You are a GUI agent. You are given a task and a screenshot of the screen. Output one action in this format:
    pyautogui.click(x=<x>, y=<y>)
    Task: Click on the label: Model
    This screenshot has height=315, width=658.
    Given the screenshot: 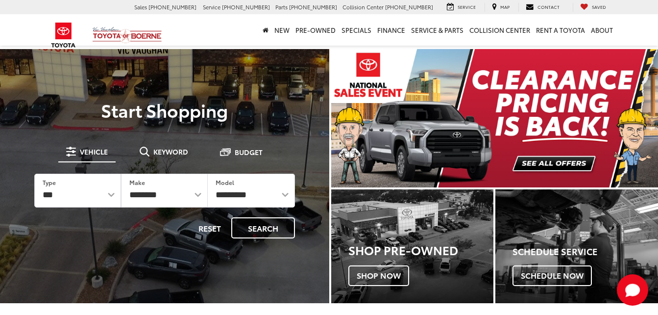 What is the action you would take?
    pyautogui.click(x=225, y=182)
    